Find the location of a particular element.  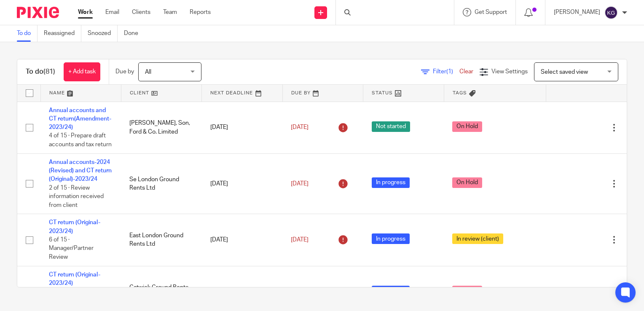

span: Not started is located at coordinates (391, 127).